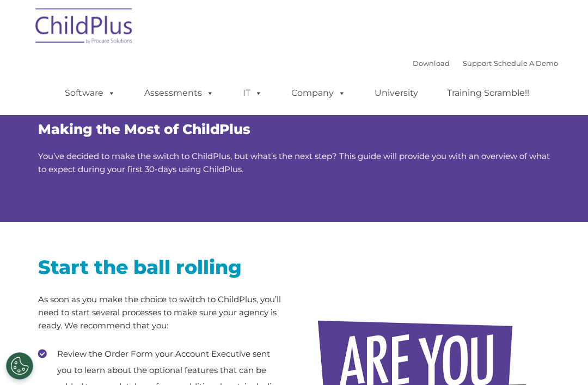  What do you see at coordinates (162, 267) in the screenshot?
I see `h2: Start the ball rolling` at bounding box center [162, 267].